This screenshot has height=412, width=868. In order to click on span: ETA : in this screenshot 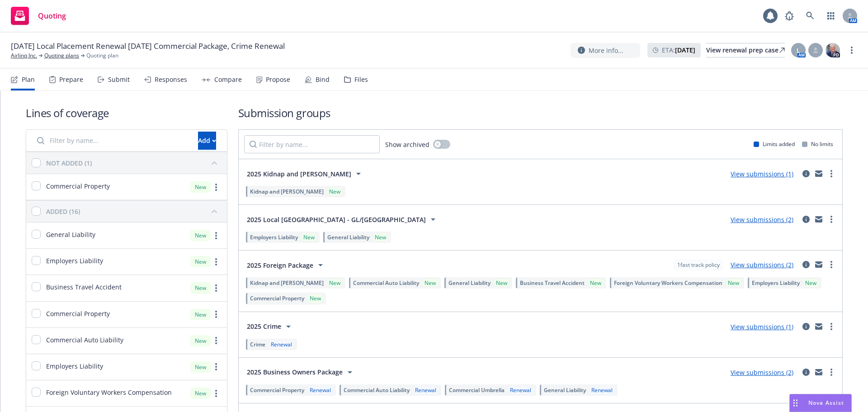, I will do `click(679, 49)`.